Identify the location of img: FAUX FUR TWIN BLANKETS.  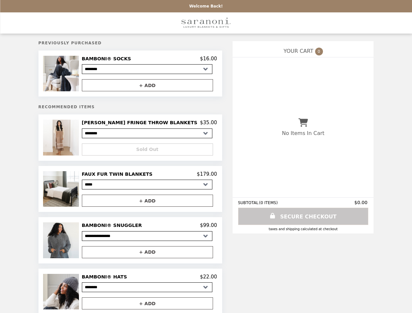
(62, 189).